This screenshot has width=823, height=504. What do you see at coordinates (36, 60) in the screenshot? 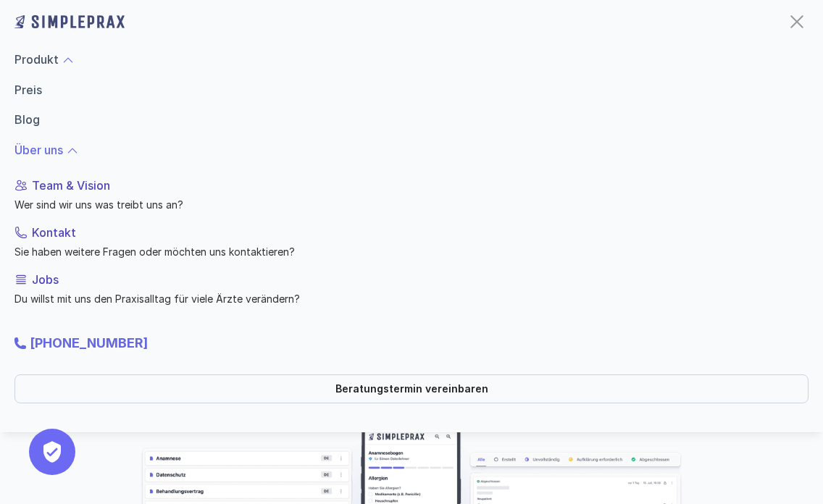
I see `a: Produkt` at bounding box center [36, 60].